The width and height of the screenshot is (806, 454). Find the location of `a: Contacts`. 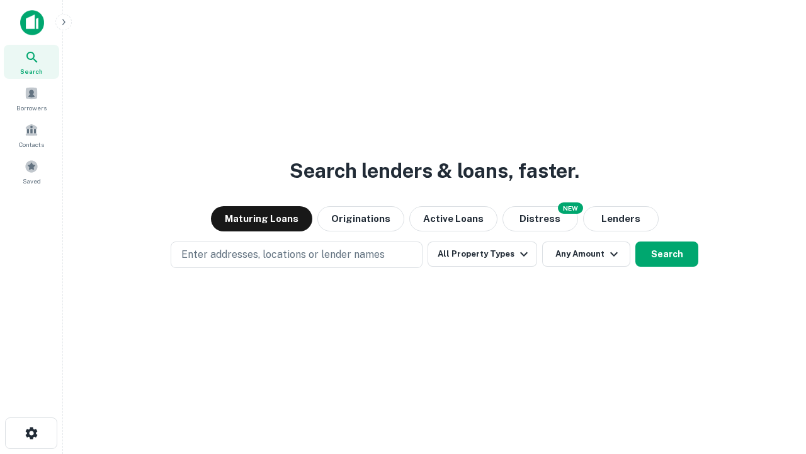

a: Contacts is located at coordinates (31, 135).